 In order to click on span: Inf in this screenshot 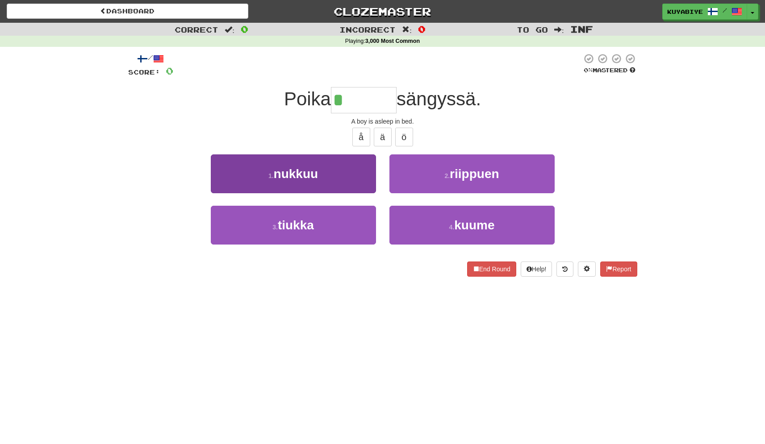, I will do `click(581, 29)`.